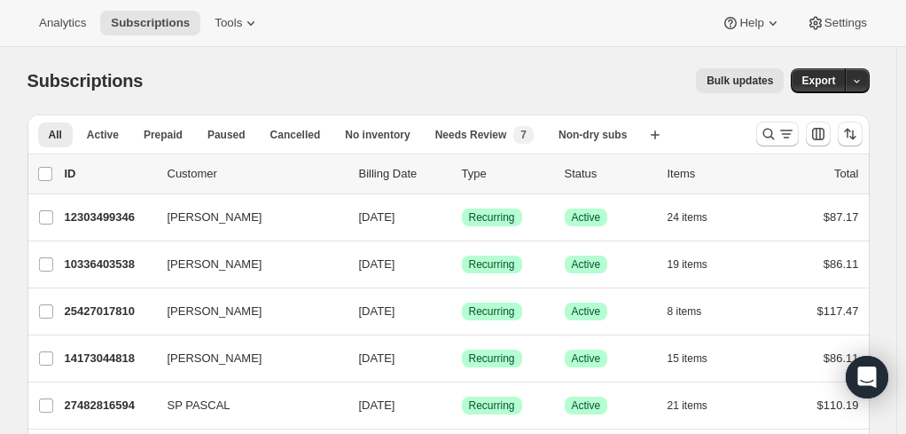 Image resolution: width=906 pixels, height=434 pixels. Describe the element at coordinates (751, 23) in the screenshot. I see `span: Help` at that location.